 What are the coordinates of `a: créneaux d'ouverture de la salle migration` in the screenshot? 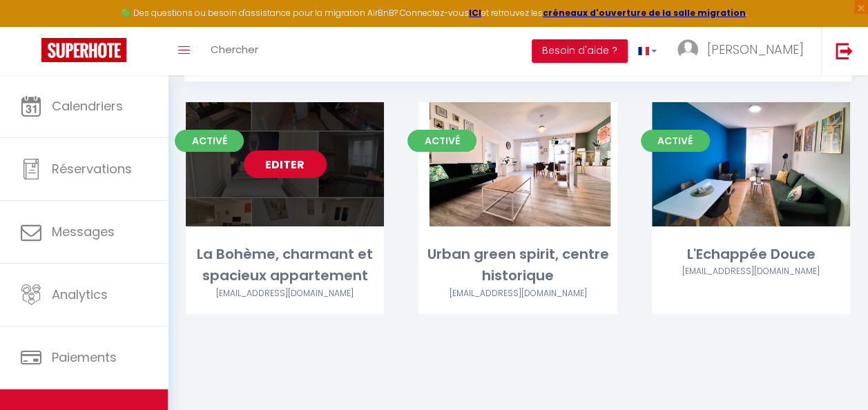 It's located at (645, 13).